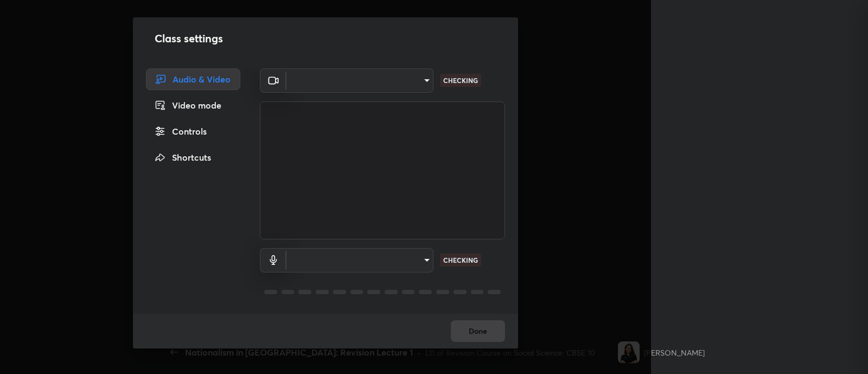  Describe the element at coordinates (188, 38) in the screenshot. I see `h2: Class settings` at that location.